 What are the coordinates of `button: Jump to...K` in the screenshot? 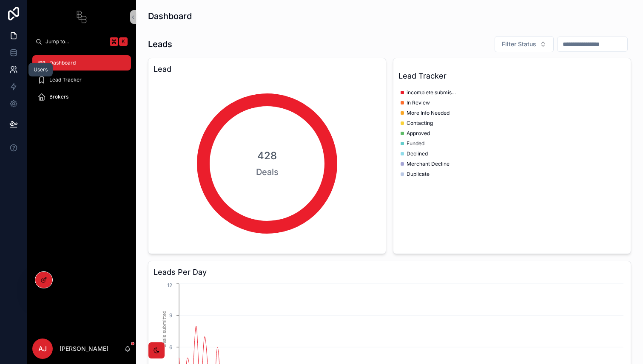 It's located at (82, 42).